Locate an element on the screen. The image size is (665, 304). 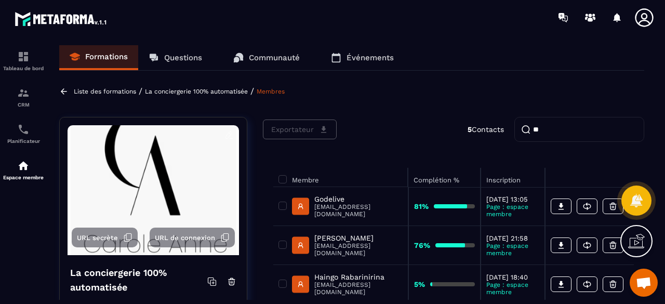
a: Liste des formations is located at coordinates (105, 91).